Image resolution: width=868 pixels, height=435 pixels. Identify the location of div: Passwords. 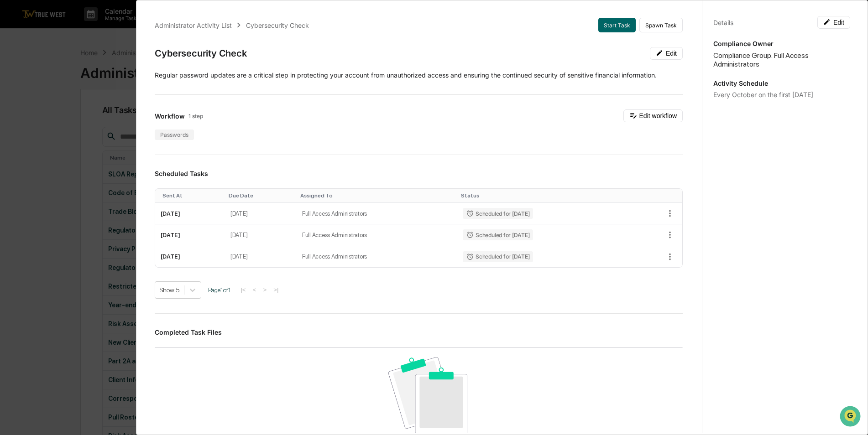
(174, 134).